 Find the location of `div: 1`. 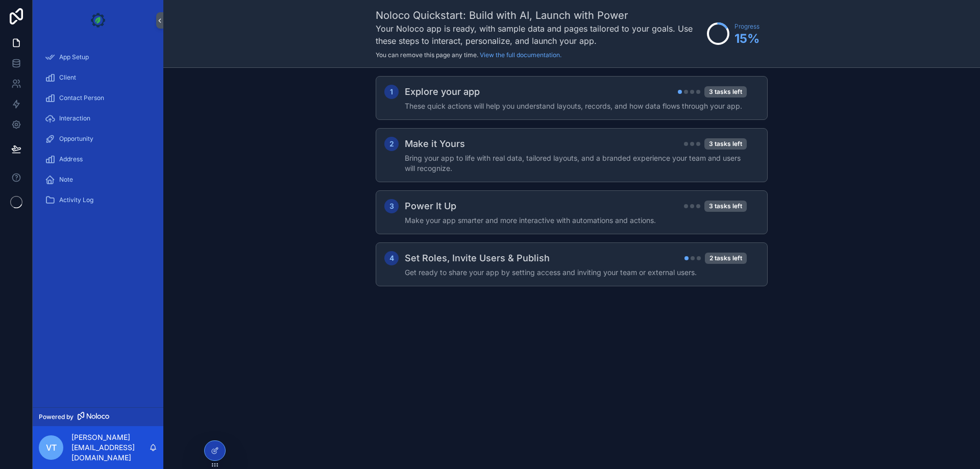

div: 1 is located at coordinates (392, 92).